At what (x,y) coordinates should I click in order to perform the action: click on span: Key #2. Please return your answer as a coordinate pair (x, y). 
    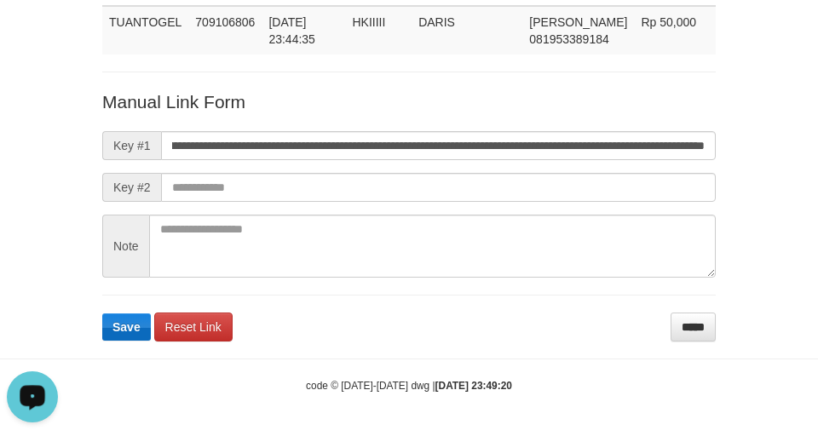
    Looking at the image, I should click on (131, 187).